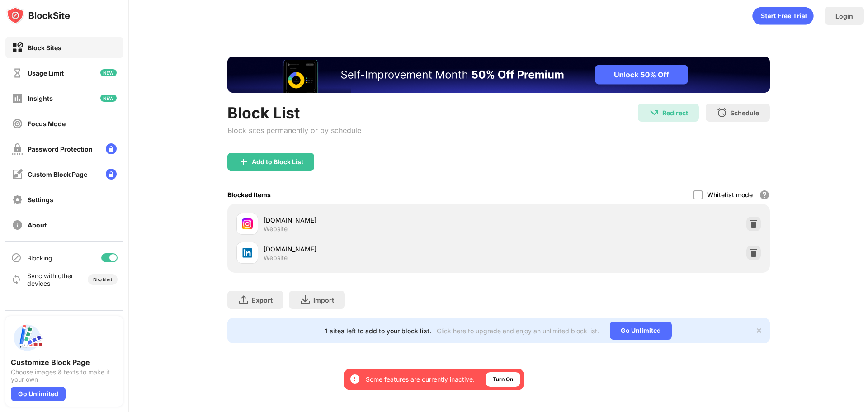 Image resolution: width=868 pixels, height=412 pixels. Describe the element at coordinates (37, 225) in the screenshot. I see `div: About` at that location.